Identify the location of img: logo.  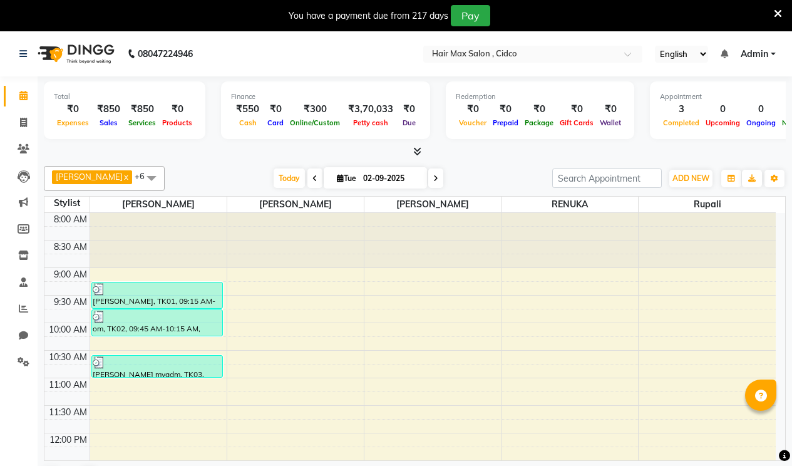
(74, 54).